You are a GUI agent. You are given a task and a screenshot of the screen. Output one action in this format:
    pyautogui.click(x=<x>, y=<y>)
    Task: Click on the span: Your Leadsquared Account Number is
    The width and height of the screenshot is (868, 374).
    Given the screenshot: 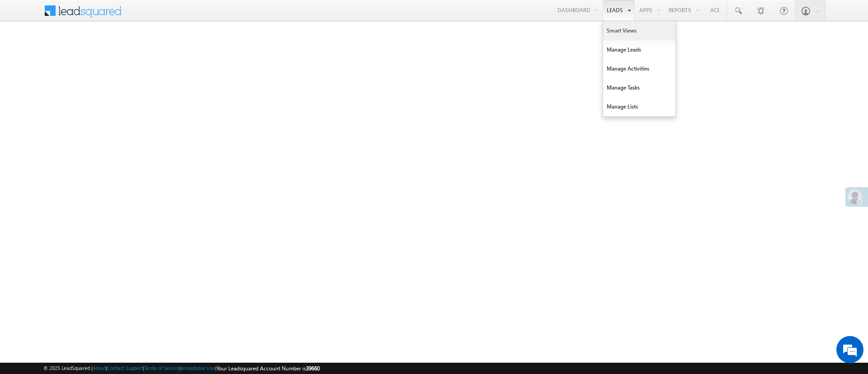 What is the action you would take?
    pyautogui.click(x=268, y=369)
    